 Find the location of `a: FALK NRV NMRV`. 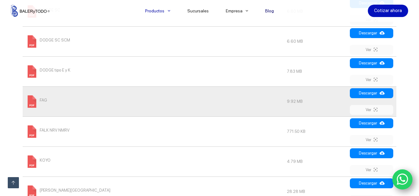

a: FALK NRV NMRV is located at coordinates (47, 131).